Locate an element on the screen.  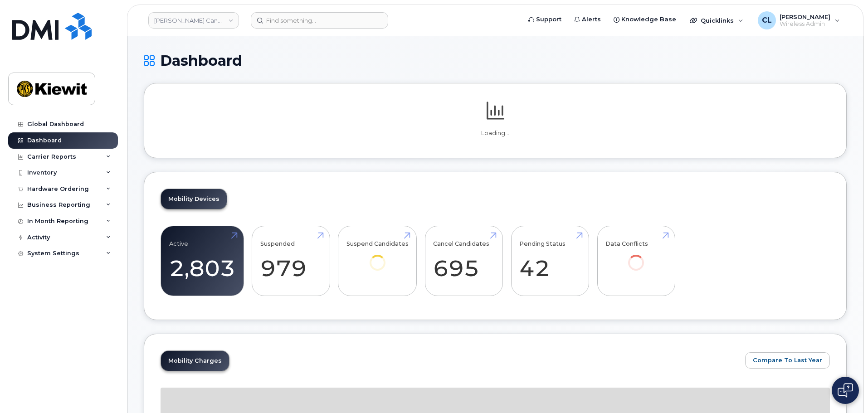
a: Data Conflicts is located at coordinates (636, 257).